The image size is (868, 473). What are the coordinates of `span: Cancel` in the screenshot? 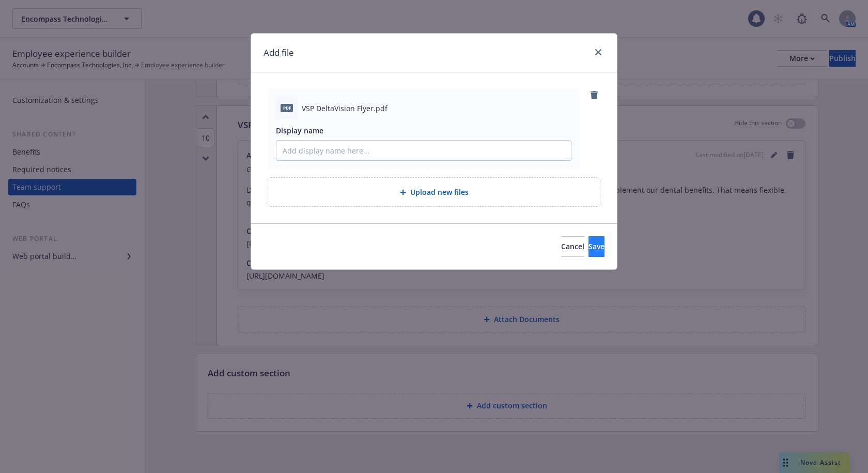 It's located at (572, 246).